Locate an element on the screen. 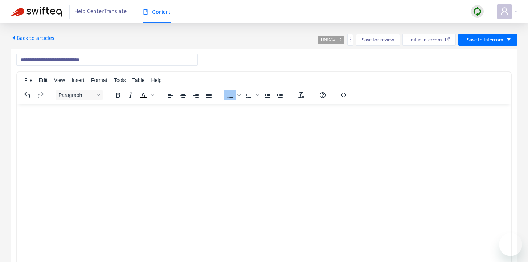 The image size is (528, 262). button: Save for review is located at coordinates (377, 40).